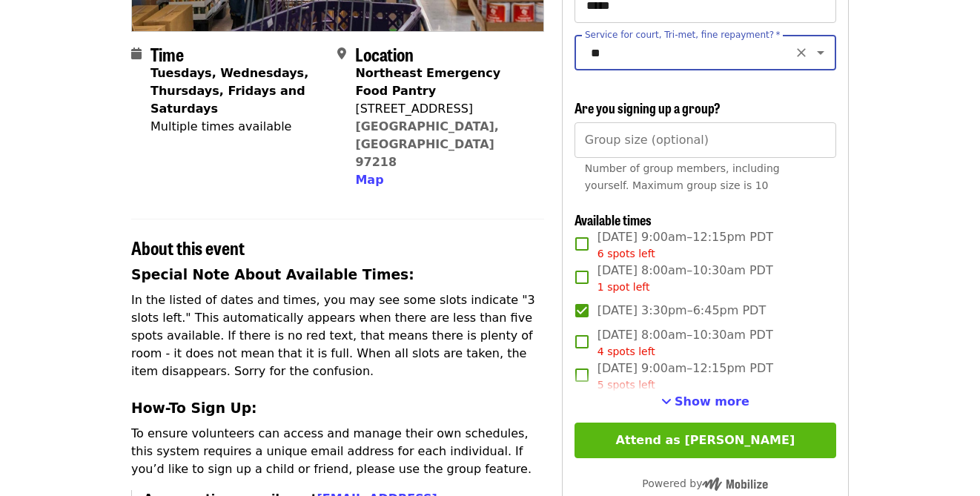  What do you see at coordinates (705, 402) in the screenshot?
I see `button: See more timeslots` at bounding box center [705, 402].